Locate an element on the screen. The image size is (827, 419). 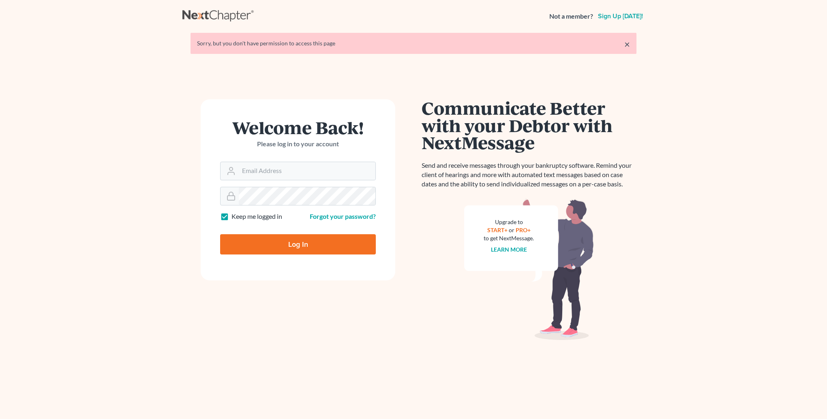
h1: Welcome Back! is located at coordinates (298, 127).